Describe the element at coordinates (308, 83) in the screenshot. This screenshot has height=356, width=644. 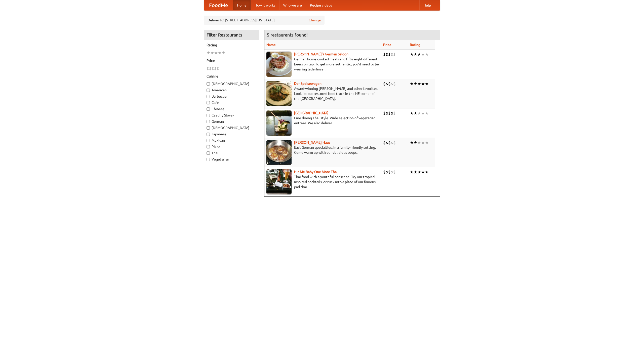
I see `b: Der Speisewagen` at that location.